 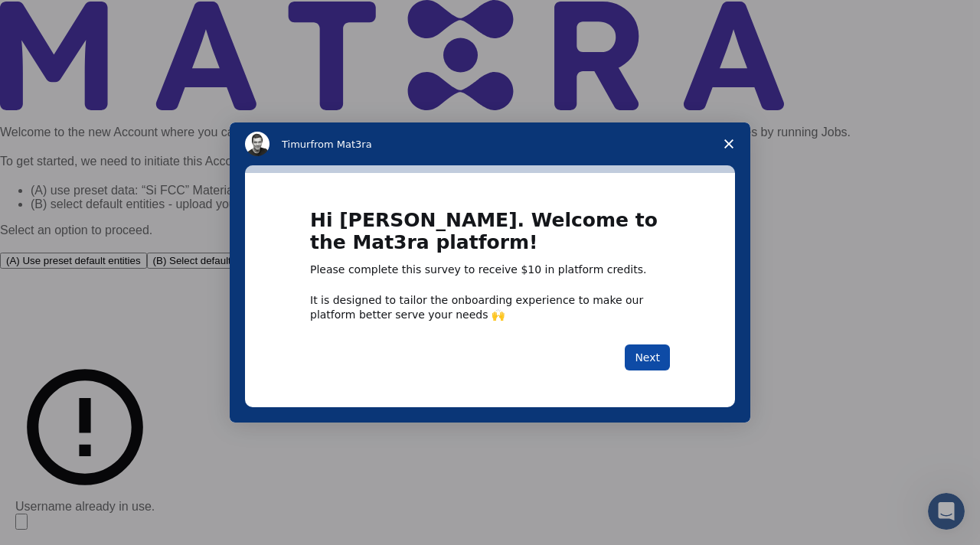 I want to click on span: Timur, so click(x=296, y=144).